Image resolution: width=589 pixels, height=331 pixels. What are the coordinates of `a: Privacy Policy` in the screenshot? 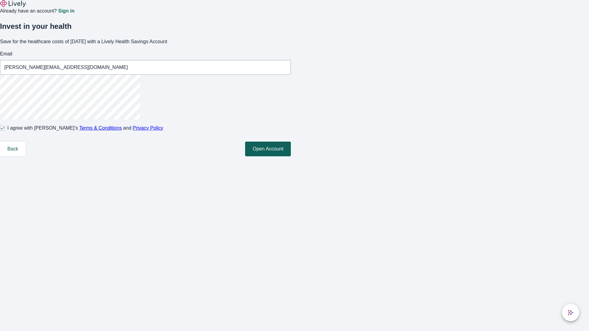 It's located at (148, 128).